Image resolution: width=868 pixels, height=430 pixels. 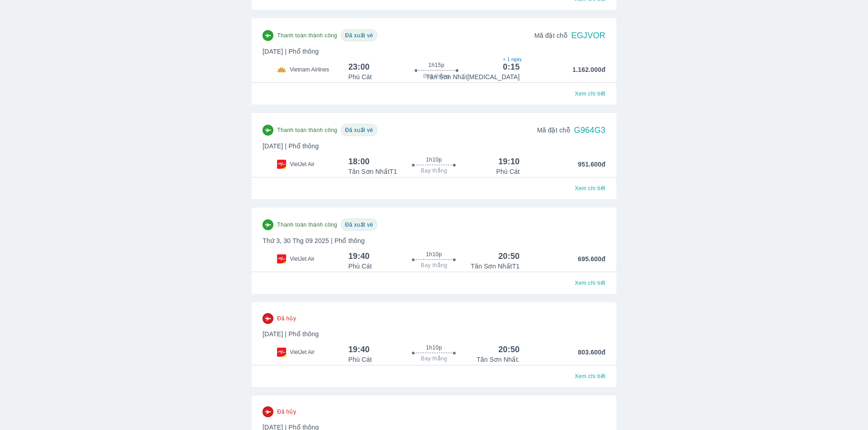 What do you see at coordinates (563, 263) in the screenshot?
I see `p: 695.600đ` at bounding box center [563, 263].